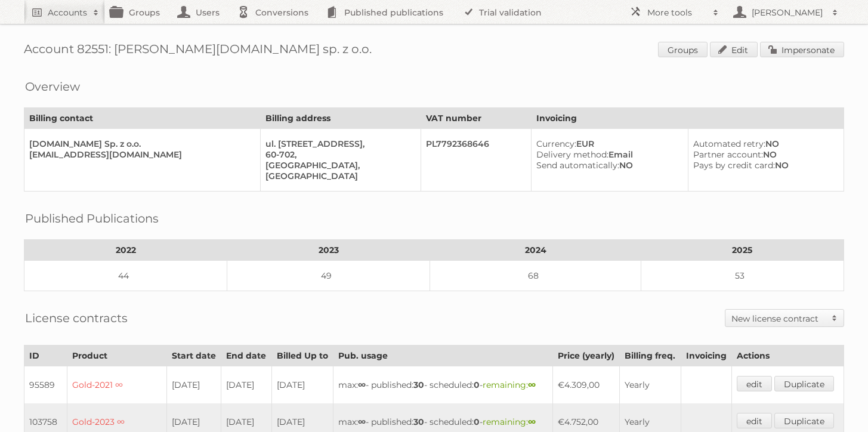 The height and width of the screenshot is (432, 868). I want to click on th: VAT number, so click(476, 118).